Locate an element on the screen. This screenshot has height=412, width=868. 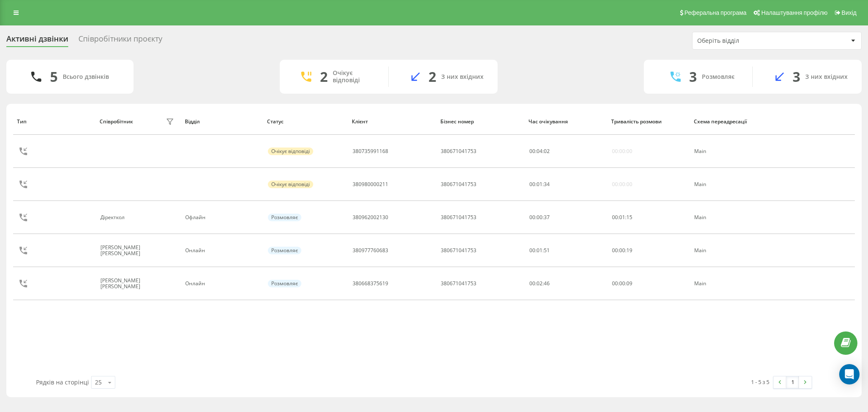
div: Open Intercom Messenger is located at coordinates (849, 374).